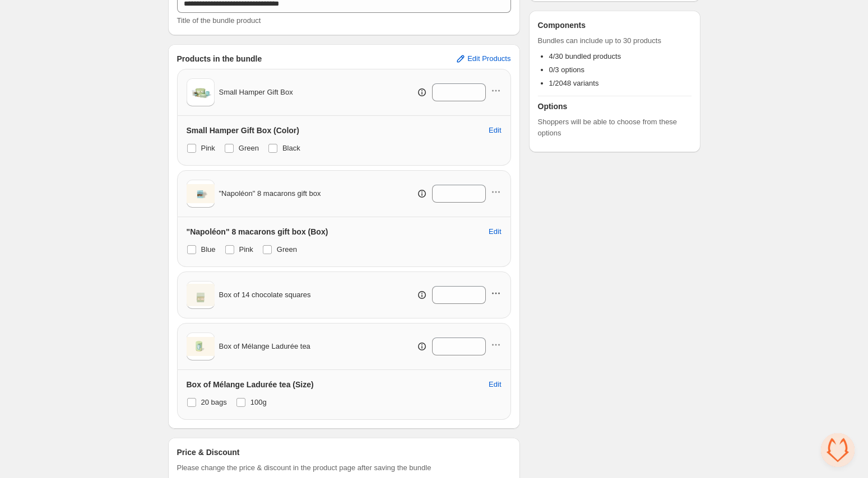  Describe the element at coordinates (489, 59) in the screenshot. I see `span: Edit Products` at that location.